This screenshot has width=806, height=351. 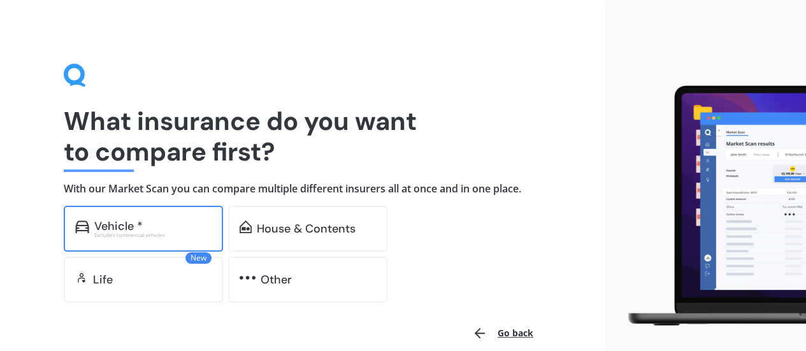 What do you see at coordinates (710, 206) in the screenshot?
I see `img: laptop.webp` at bounding box center [710, 206].